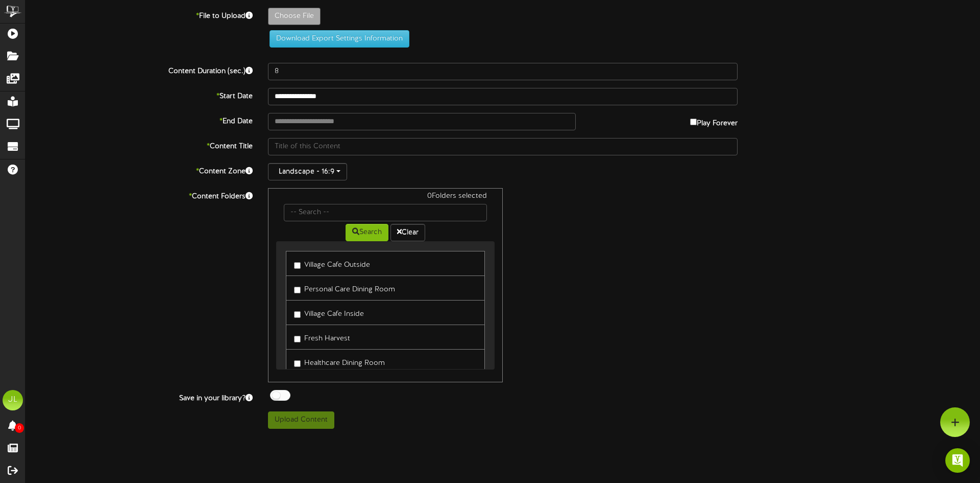  What do you see at coordinates (297, 314) in the screenshot?
I see `input: Village Cafe Inside` at bounding box center [297, 314].